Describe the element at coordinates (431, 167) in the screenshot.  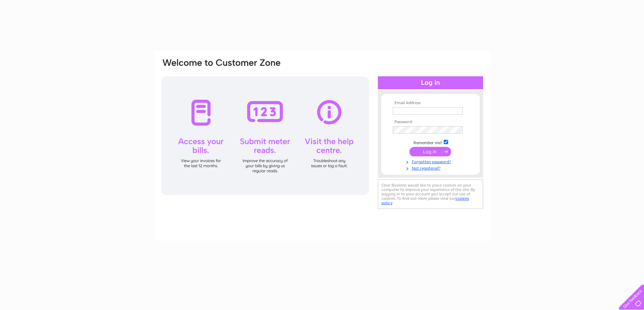
I see `a: Not registered?` at that location.